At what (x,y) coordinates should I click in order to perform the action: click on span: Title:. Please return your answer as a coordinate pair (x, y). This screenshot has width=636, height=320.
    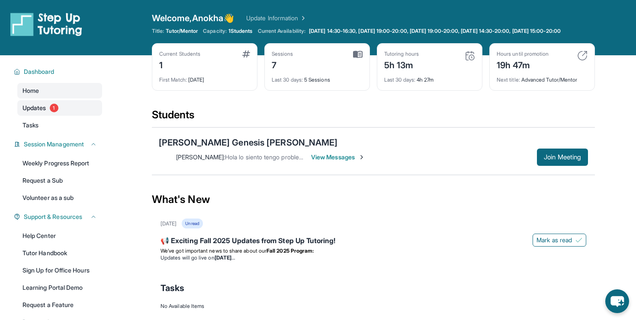
    Looking at the image, I should click on (158, 31).